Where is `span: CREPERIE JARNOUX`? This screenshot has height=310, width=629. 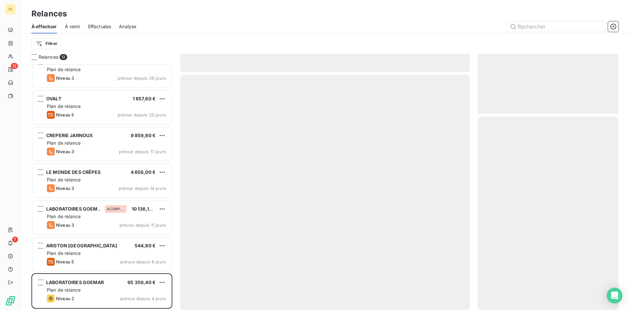 span: CREPERIE JARNOUX is located at coordinates (69, 135).